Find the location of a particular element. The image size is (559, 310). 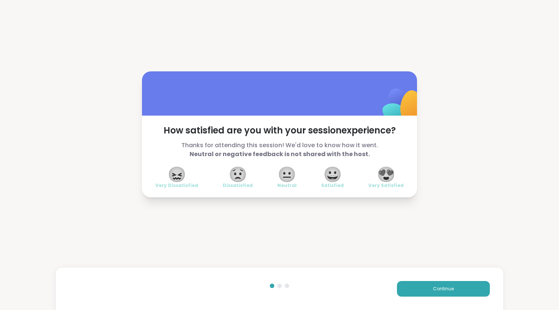

span: Neutral is located at coordinates (287, 186).